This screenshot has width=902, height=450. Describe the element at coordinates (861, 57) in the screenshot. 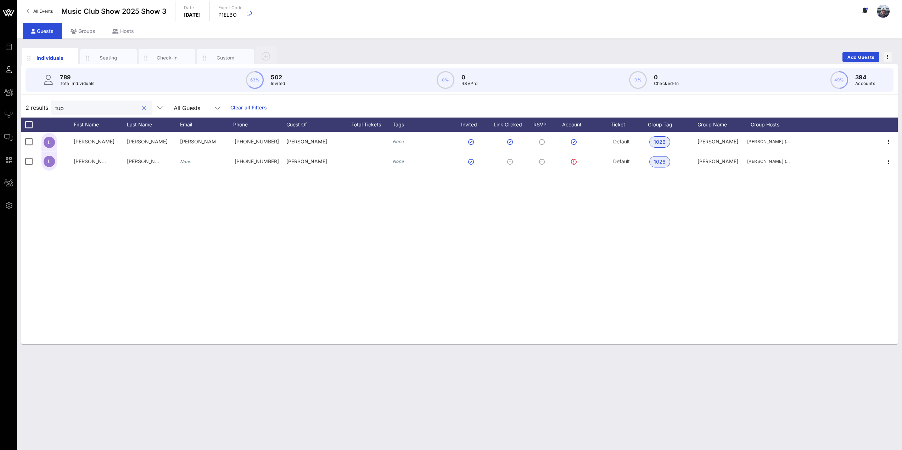

I see `button: Add Guests` at that location.